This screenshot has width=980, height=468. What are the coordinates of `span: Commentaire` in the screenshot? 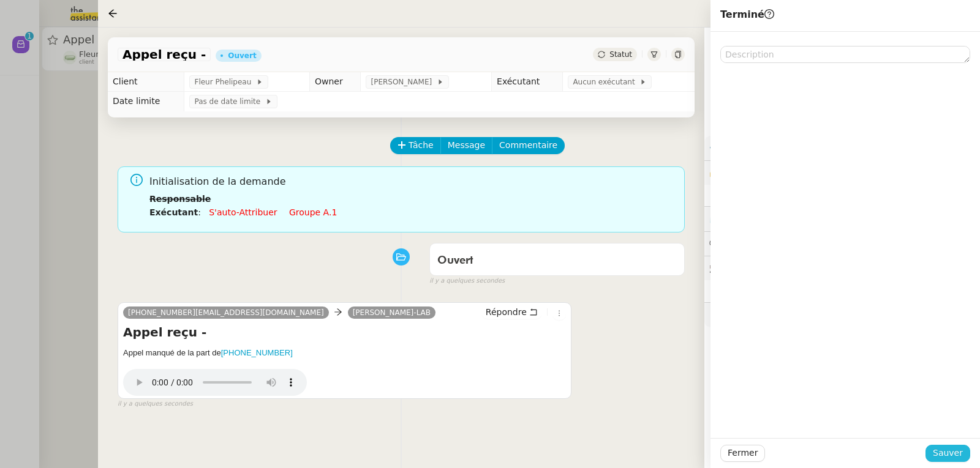 It's located at (528, 145).